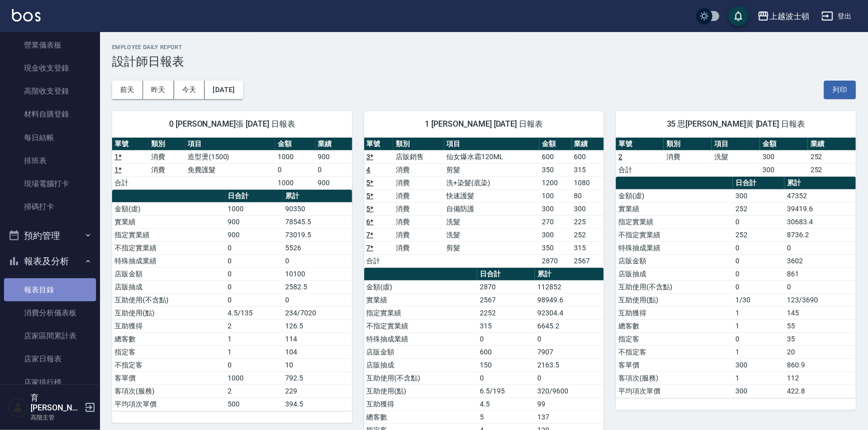 This screenshot has width=868, height=430. What do you see at coordinates (50, 114) in the screenshot?
I see `a: 材料自購登錄` at bounding box center [50, 114].